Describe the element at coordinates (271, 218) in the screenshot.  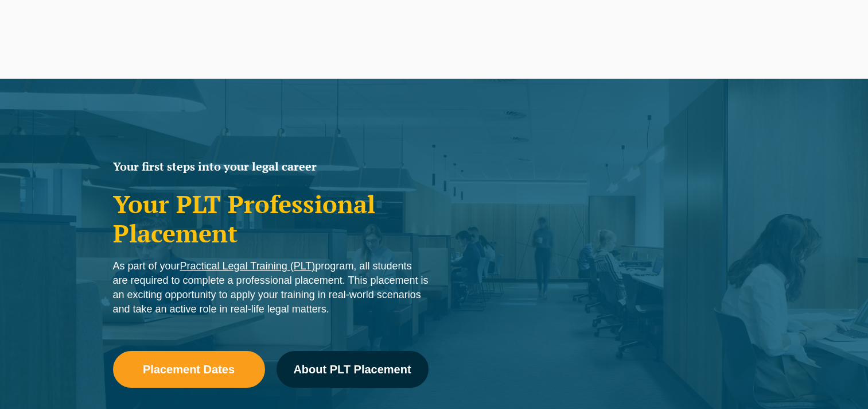
I see `h1: Your PLT Professional Placement` at that location.